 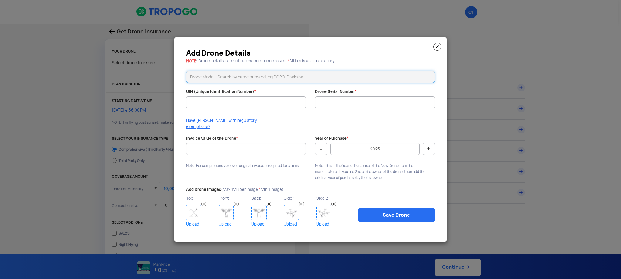 I want to click on p: Top, so click(x=202, y=198).